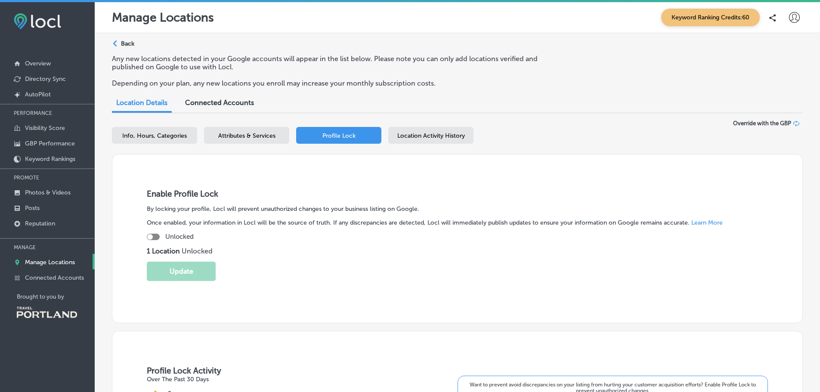  I want to click on span: Location Activity History, so click(431, 136).